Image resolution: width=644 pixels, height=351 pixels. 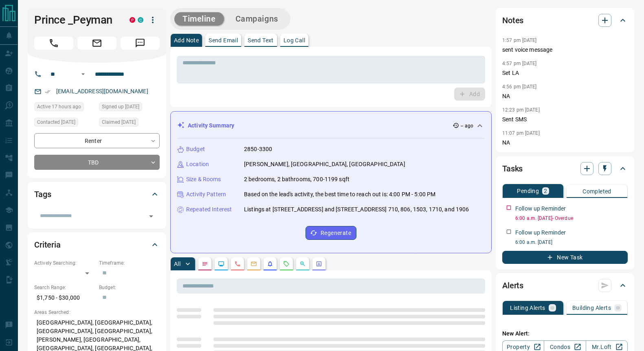 What do you see at coordinates (129, 123) in the screenshot?
I see `div: Wed Jul 16 2025` at bounding box center [129, 123].